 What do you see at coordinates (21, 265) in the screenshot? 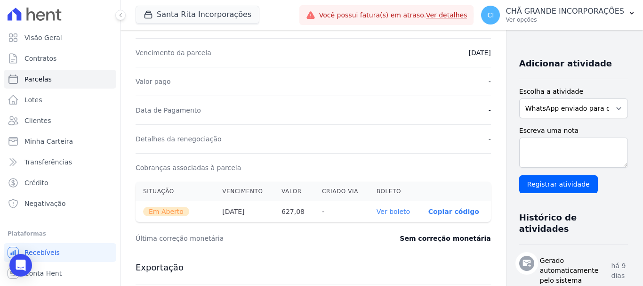
I see `div: Open Intercom Messenger` at bounding box center [21, 265].